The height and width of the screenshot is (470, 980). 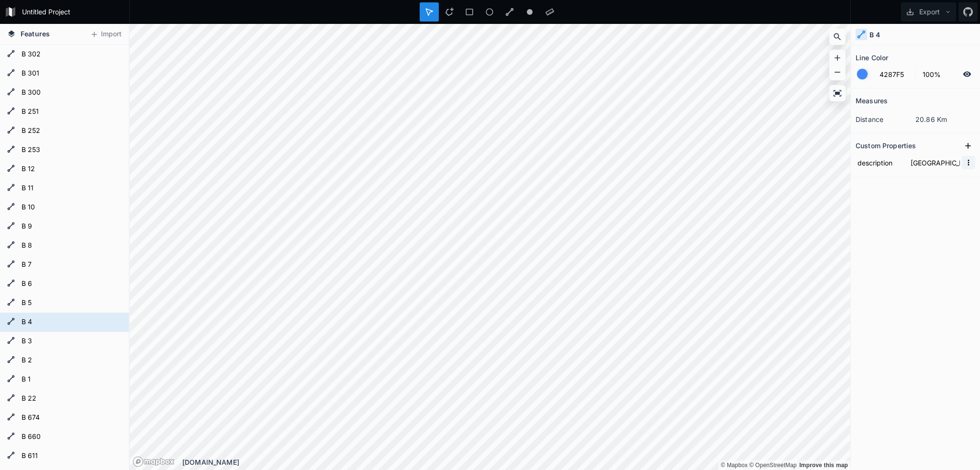 I want to click on span: Features, so click(x=35, y=34).